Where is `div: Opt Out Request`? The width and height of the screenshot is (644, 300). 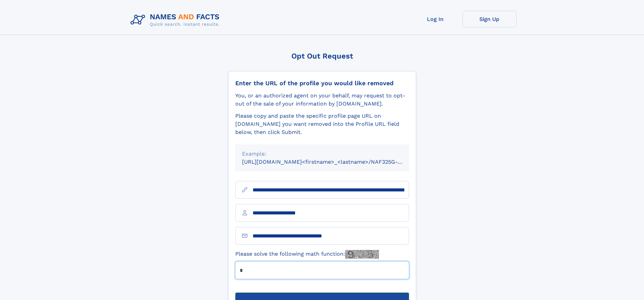 div: Opt Out Request is located at coordinates (322, 56).